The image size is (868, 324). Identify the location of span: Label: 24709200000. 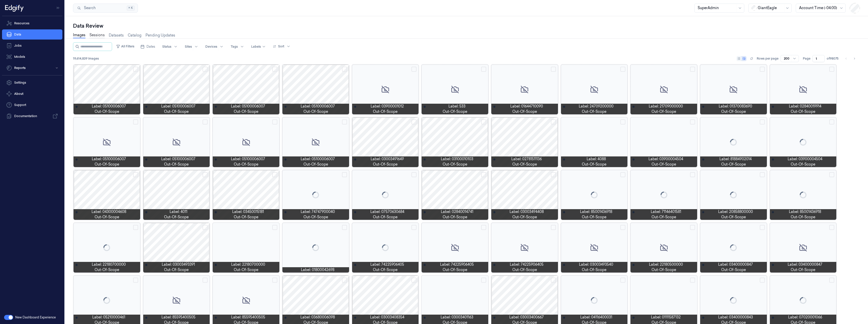
(596, 107).